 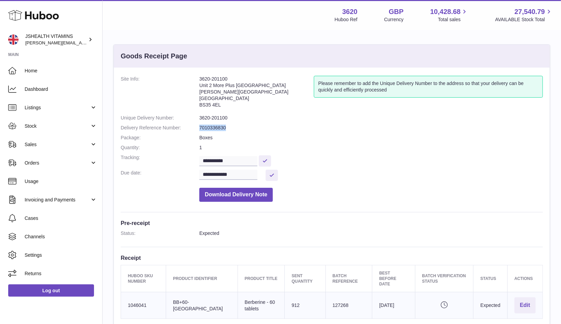 I want to click on span: Usage, so click(x=61, y=182).